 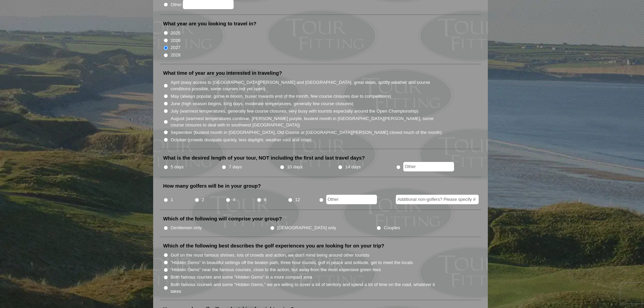 I want to click on label: What year are you looking to travel in?, so click(x=210, y=24).